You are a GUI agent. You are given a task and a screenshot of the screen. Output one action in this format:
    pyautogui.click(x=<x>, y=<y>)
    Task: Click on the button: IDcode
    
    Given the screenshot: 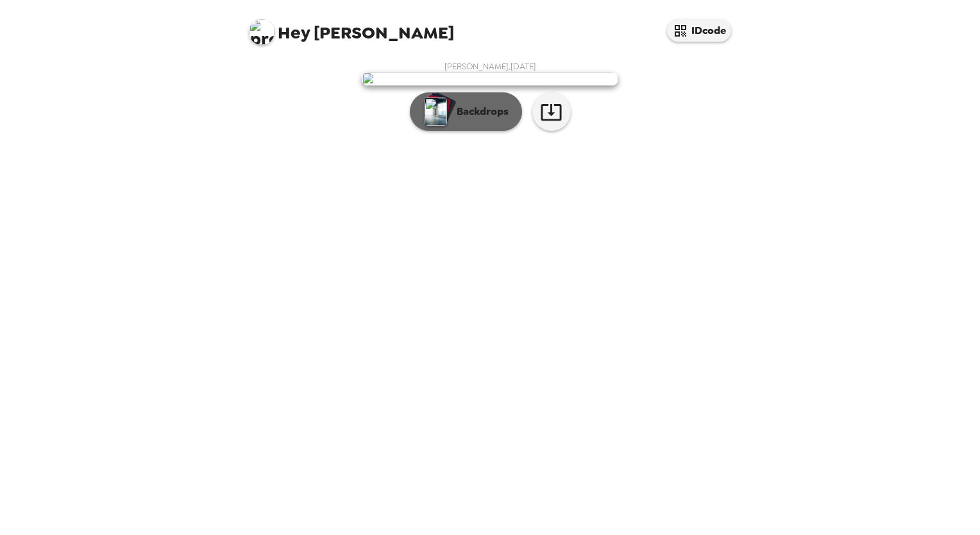 What is the action you would take?
    pyautogui.click(x=699, y=30)
    